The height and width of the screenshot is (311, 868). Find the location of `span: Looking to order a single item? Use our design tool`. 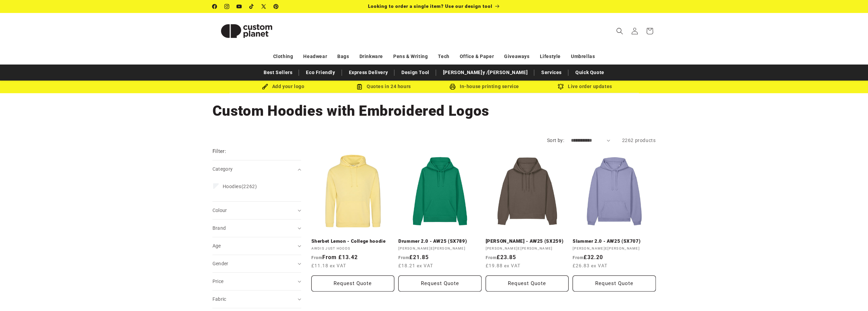

span: Looking to order a single item? Use our design tool is located at coordinates (430, 6).